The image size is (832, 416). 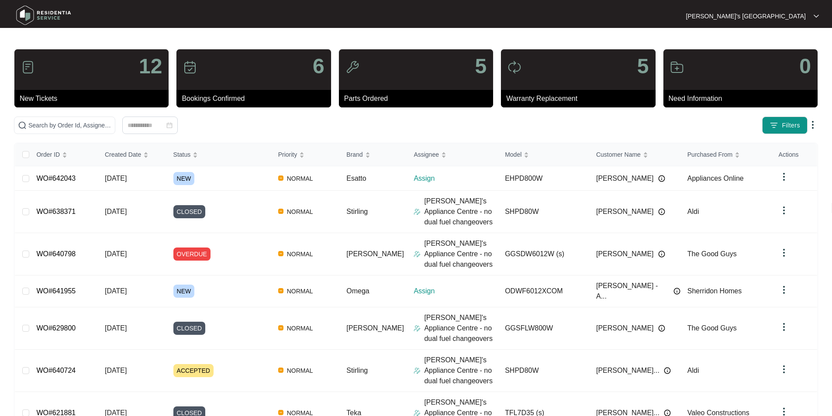 I want to click on td: ODWF6012XCOM, so click(x=543, y=291).